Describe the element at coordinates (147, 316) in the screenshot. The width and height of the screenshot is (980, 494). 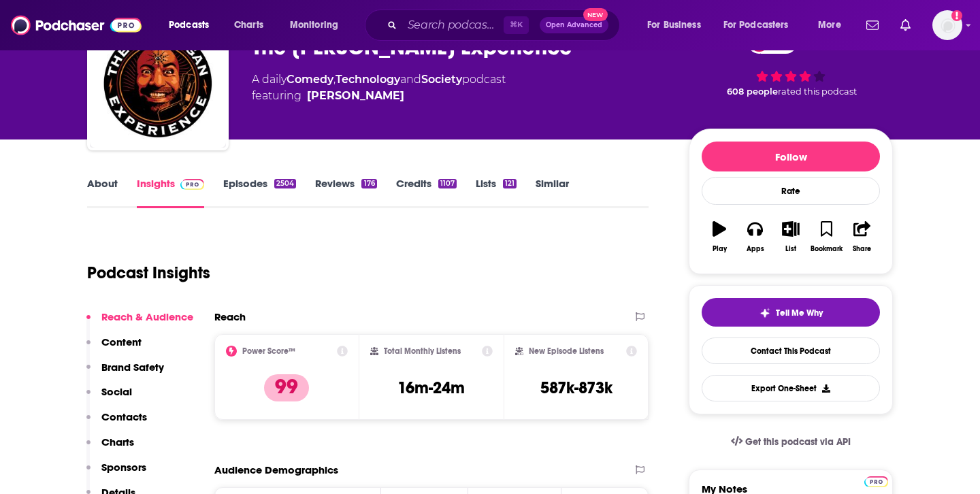
I see `p: Reach & Audience` at that location.